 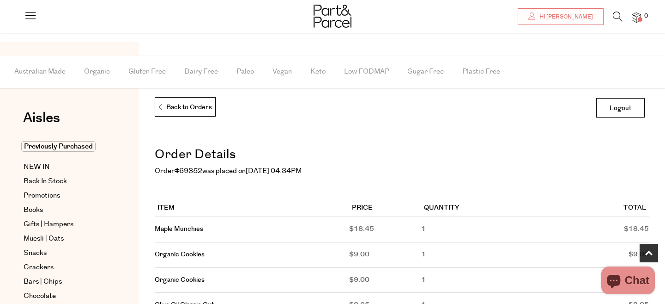 I want to click on span: Snacks, so click(x=35, y=253).